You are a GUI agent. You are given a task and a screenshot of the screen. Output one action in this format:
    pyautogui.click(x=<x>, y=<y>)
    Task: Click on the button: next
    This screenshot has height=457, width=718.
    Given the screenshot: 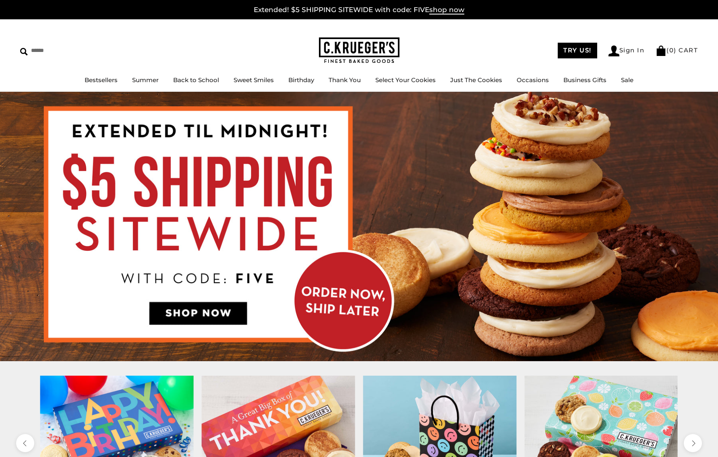 What is the action you would take?
    pyautogui.click(x=692, y=443)
    